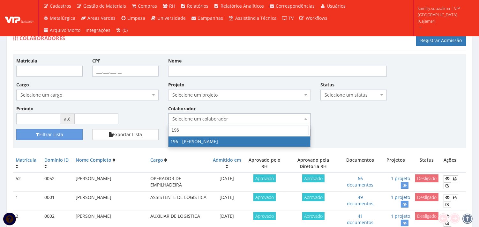 The width and height of the screenshot is (479, 227). I want to click on label: Cargo, so click(23, 85).